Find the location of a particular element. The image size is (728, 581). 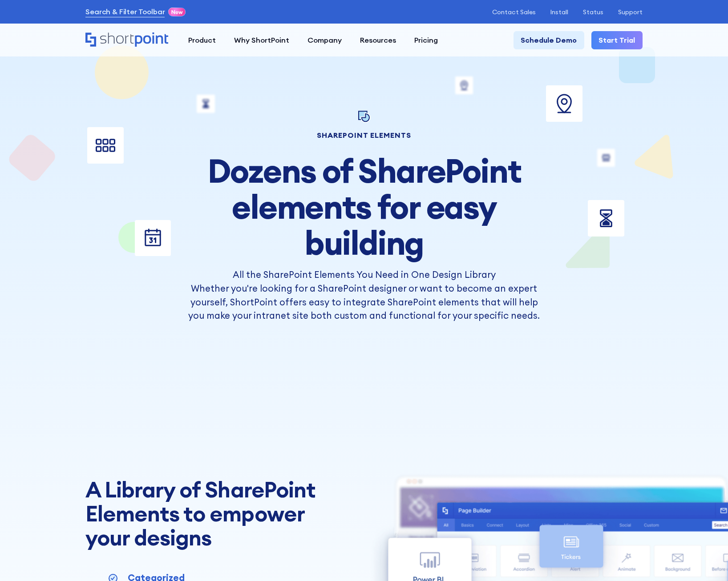

h3: All the SharePoint Elements You Need in One Design Library is located at coordinates (364, 275).